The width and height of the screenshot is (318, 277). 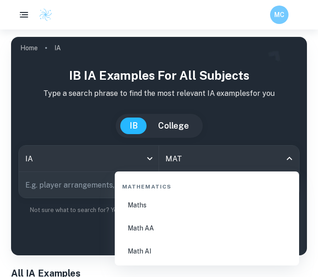 What do you see at coordinates (279, 15) in the screenshot?
I see `button: MC` at bounding box center [279, 15].